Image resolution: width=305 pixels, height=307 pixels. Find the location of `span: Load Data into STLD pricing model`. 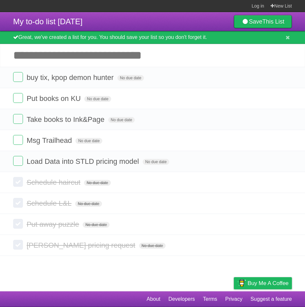

span: Load Data into STLD pricing model is located at coordinates (83, 161).